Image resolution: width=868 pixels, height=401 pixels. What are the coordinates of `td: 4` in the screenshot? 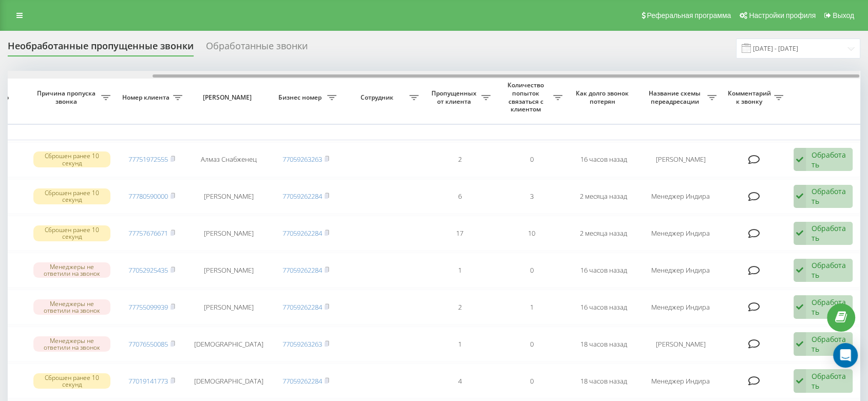 It's located at (460, 382).